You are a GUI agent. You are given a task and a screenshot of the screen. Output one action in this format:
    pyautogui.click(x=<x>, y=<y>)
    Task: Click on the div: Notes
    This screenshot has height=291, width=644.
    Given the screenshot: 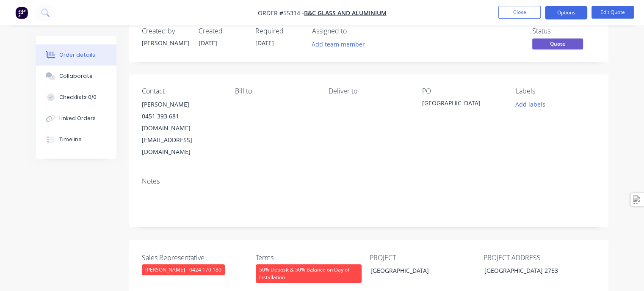 What is the action you would take?
    pyautogui.click(x=369, y=181)
    